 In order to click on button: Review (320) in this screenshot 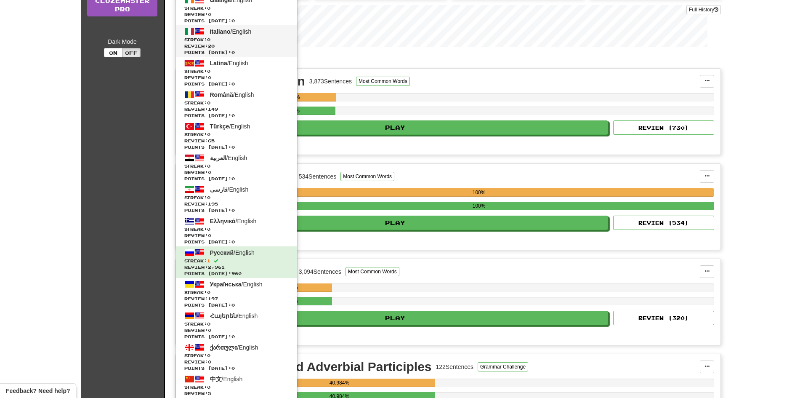, I will do `click(664, 318)`.